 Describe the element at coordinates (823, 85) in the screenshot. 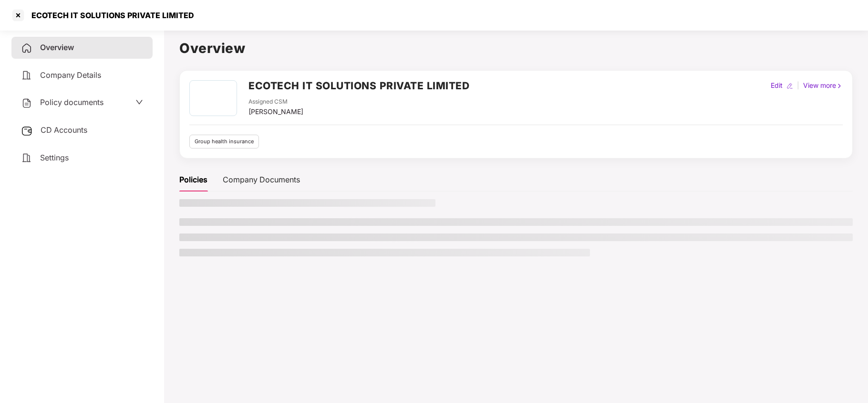

I see `div: View more` at that location.